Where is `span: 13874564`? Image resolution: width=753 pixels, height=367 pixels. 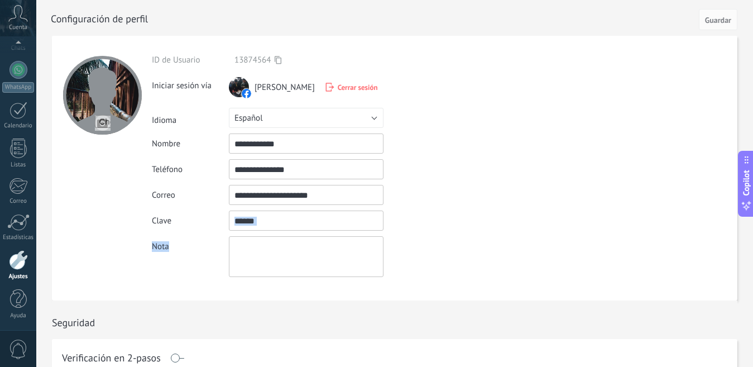 span: 13874564 is located at coordinates (252, 60).